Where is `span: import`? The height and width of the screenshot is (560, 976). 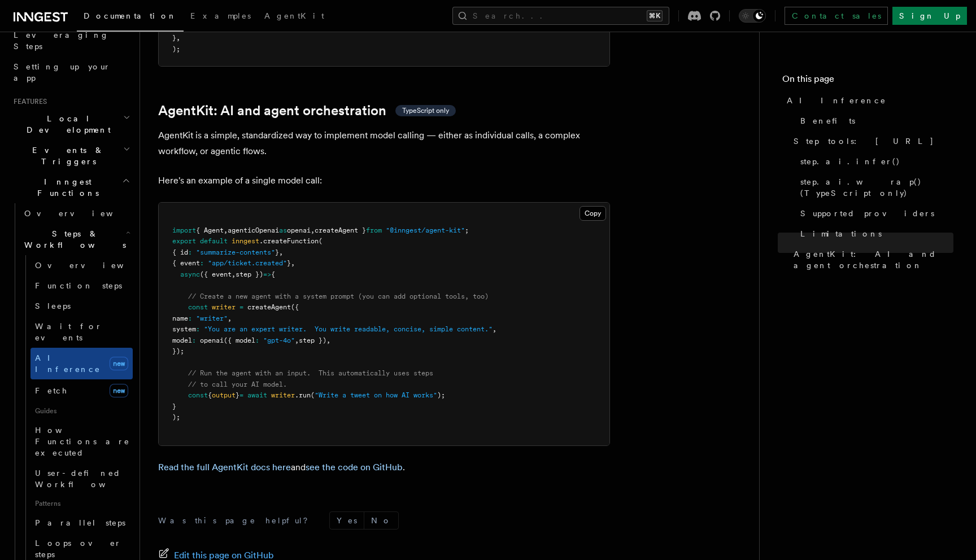 span: import is located at coordinates (184, 230).